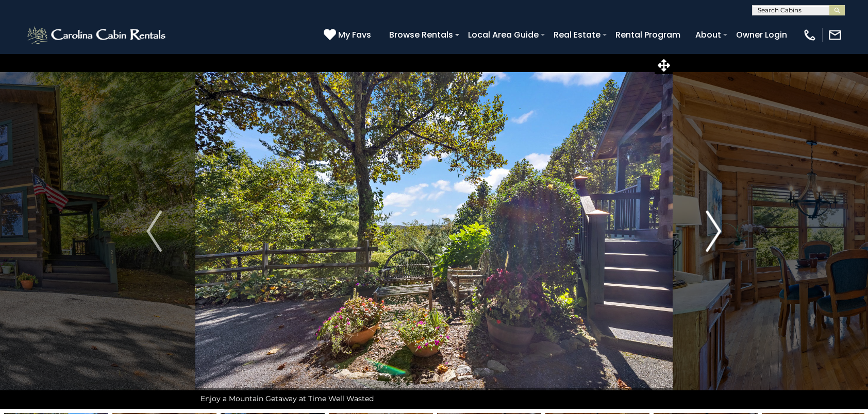 Image resolution: width=868 pixels, height=414 pixels. What do you see at coordinates (503, 34) in the screenshot?
I see `a: Local Area Guide` at bounding box center [503, 34].